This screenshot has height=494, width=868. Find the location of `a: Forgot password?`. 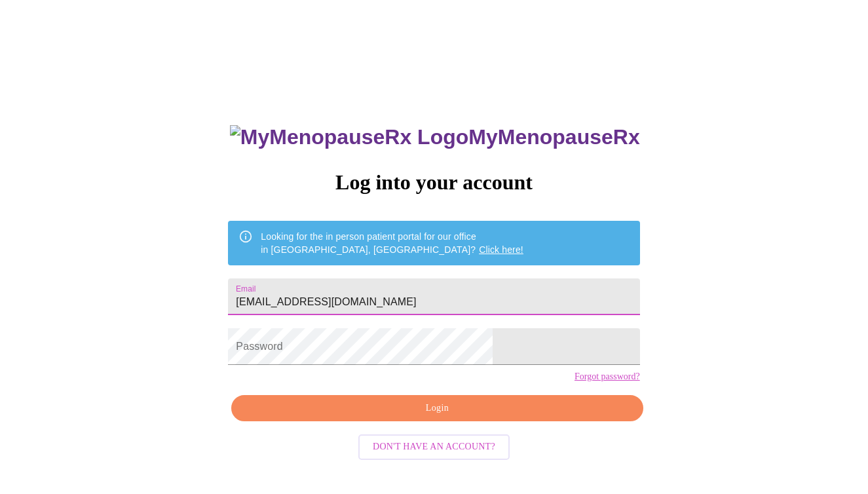

a: Forgot password? is located at coordinates (607, 376).